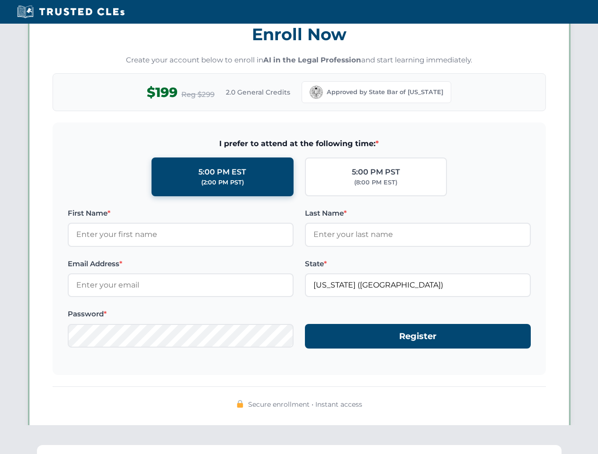 The image size is (598, 454). I want to click on strong: AI in the Legal Profession, so click(312, 60).